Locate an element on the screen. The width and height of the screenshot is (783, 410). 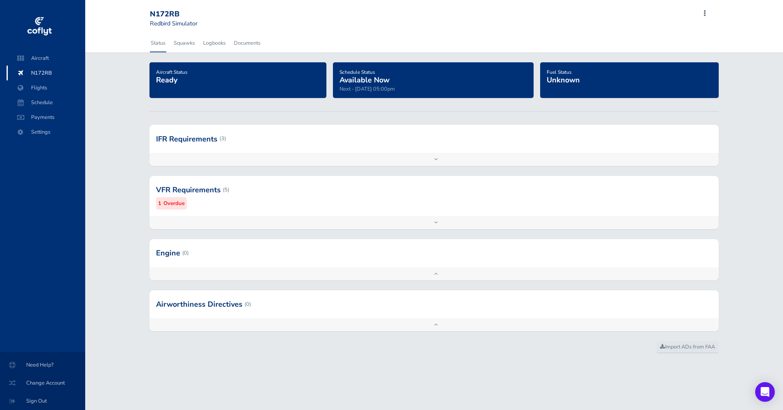
small: Overdue is located at coordinates (174, 203).